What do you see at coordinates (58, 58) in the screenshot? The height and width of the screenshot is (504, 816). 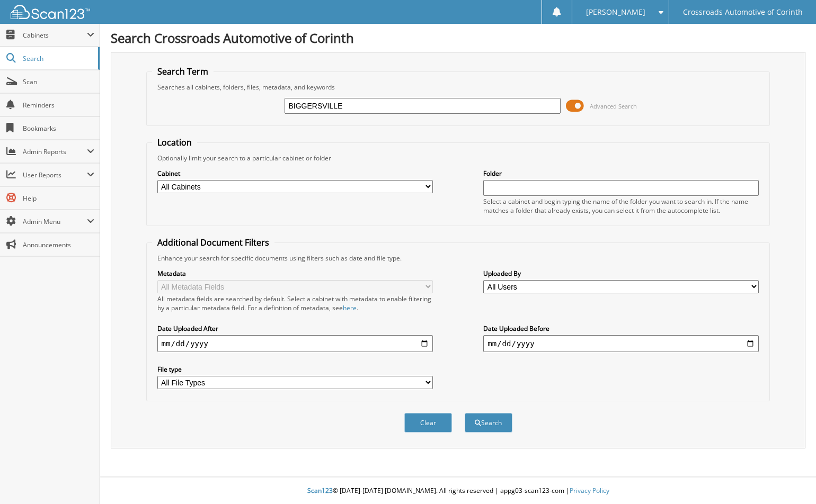 I see `span: Search` at bounding box center [58, 58].